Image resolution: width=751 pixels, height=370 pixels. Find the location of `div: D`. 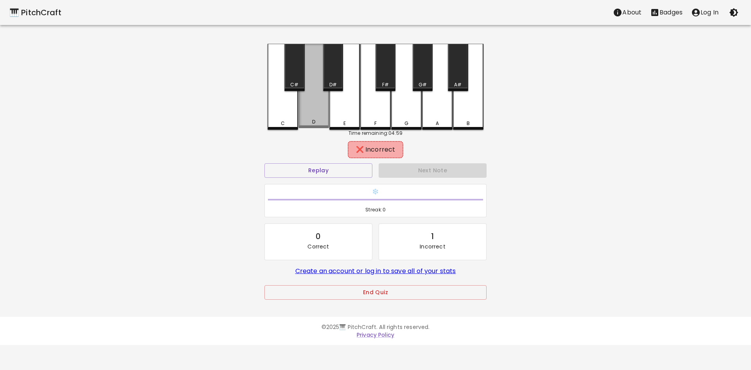

div: D is located at coordinates (314, 122).